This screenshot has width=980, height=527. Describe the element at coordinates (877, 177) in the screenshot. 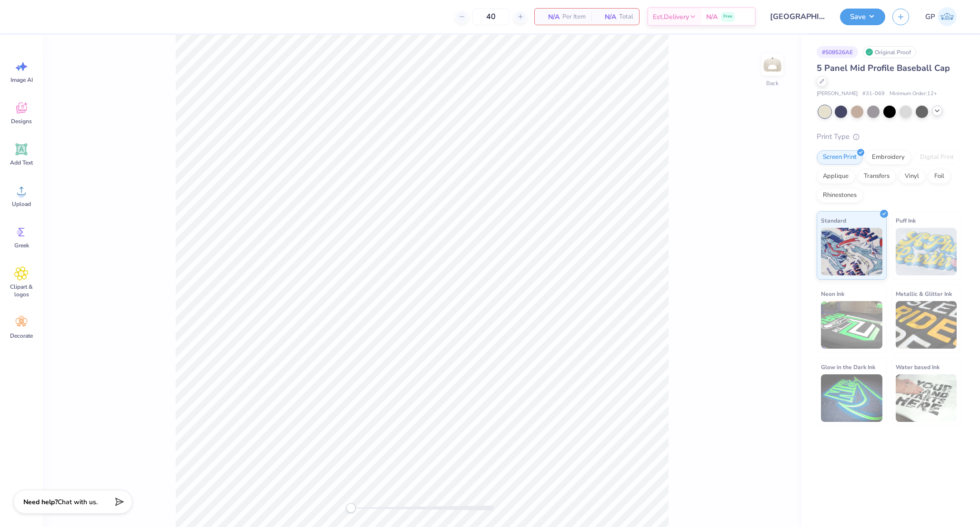

I see `div: Transfers` at that location.